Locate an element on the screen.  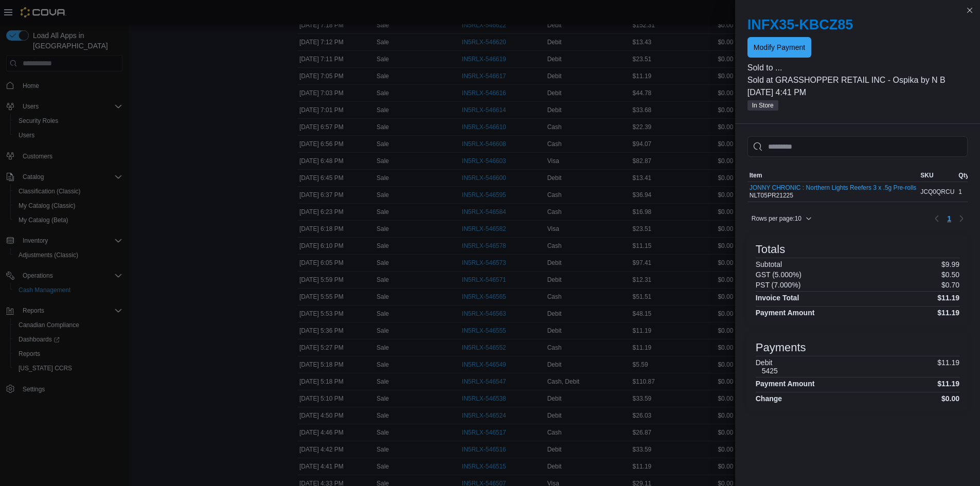
h4: Invoice Total is located at coordinates (778, 298).